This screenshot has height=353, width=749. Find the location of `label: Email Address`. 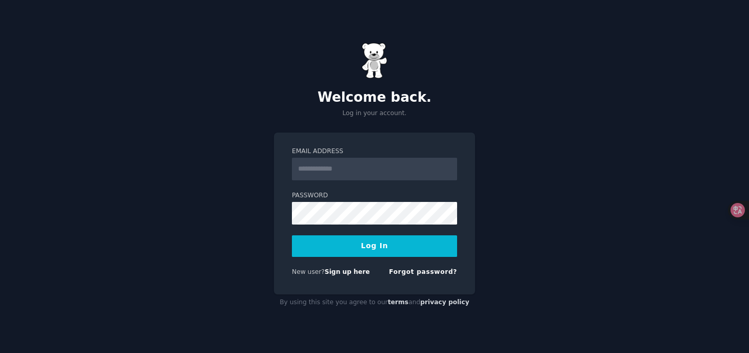

label: Email Address is located at coordinates (375, 151).